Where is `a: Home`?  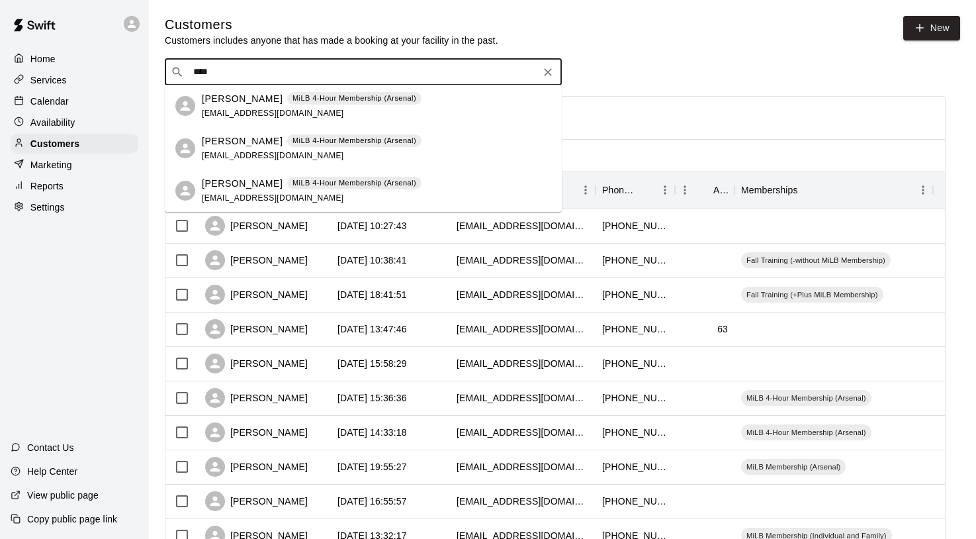 a: Home is located at coordinates (74, 59).